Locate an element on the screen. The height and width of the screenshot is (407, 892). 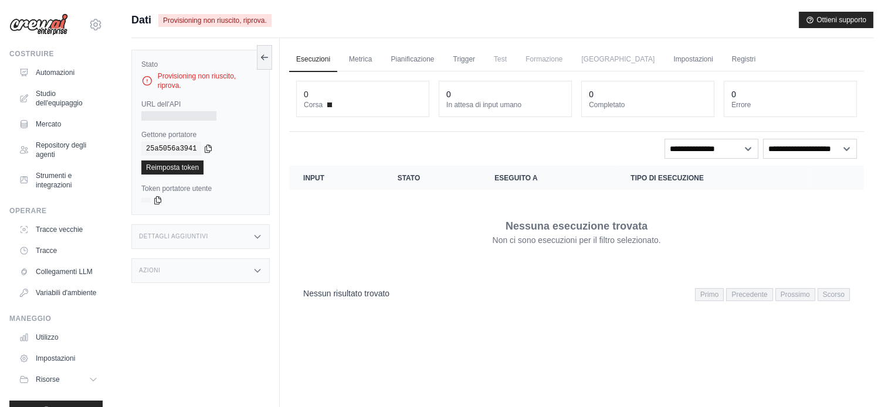
font: Pianificazione is located at coordinates (412, 59).